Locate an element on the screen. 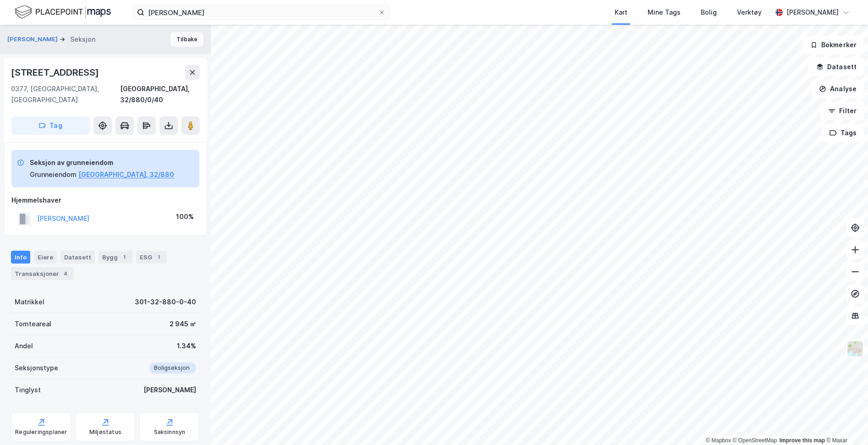 The width and height of the screenshot is (868, 445). button: Tilbake is located at coordinates (187, 40).